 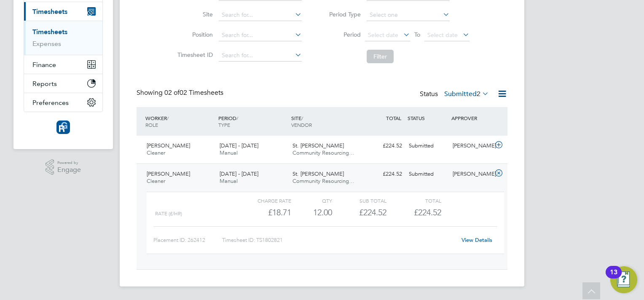 What do you see at coordinates (169, 214) in the screenshot?
I see `span: rate (£/HR)` at bounding box center [169, 214].